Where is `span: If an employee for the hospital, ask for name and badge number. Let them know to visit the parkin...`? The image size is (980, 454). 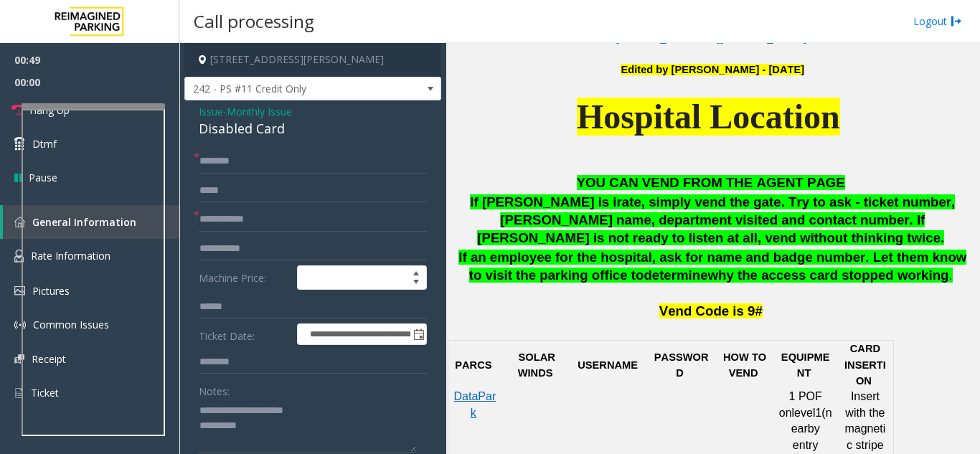
span: If an employee for the hospital, ask for name and badge number. Let them know to visit the parkin... is located at coordinates (713, 266).